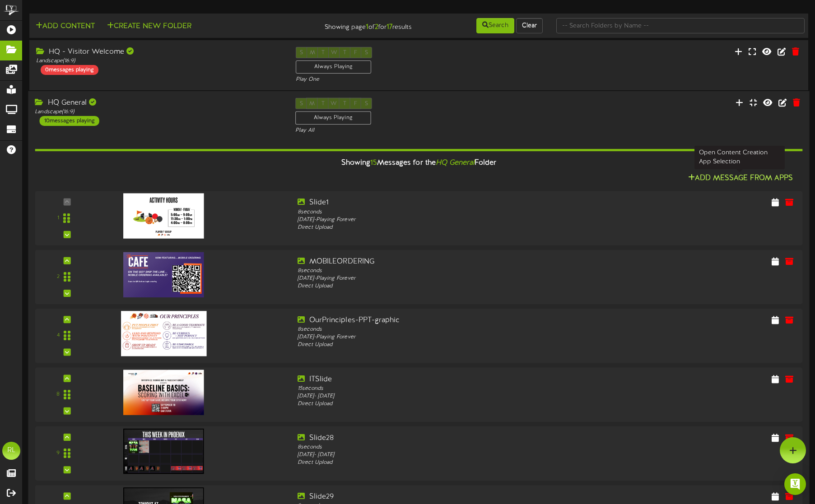 The height and width of the screenshot is (504, 815). What do you see at coordinates (795, 484) in the screenshot?
I see `div: Open Intercom Messenger` at bounding box center [795, 484].